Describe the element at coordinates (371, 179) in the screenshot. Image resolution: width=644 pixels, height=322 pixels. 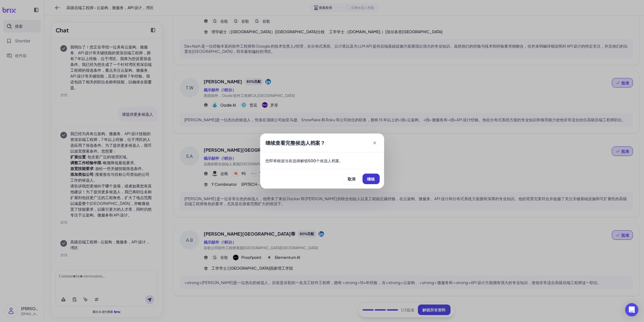
I see `font: 继续` at that location.